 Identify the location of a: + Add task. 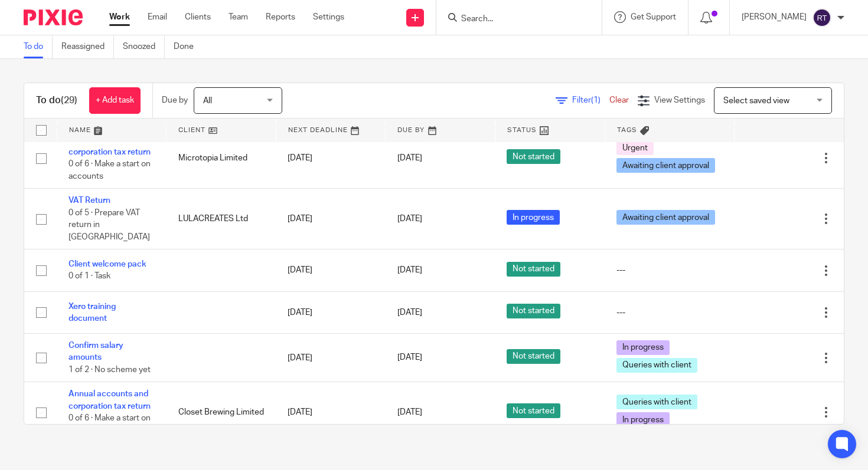
(115, 100).